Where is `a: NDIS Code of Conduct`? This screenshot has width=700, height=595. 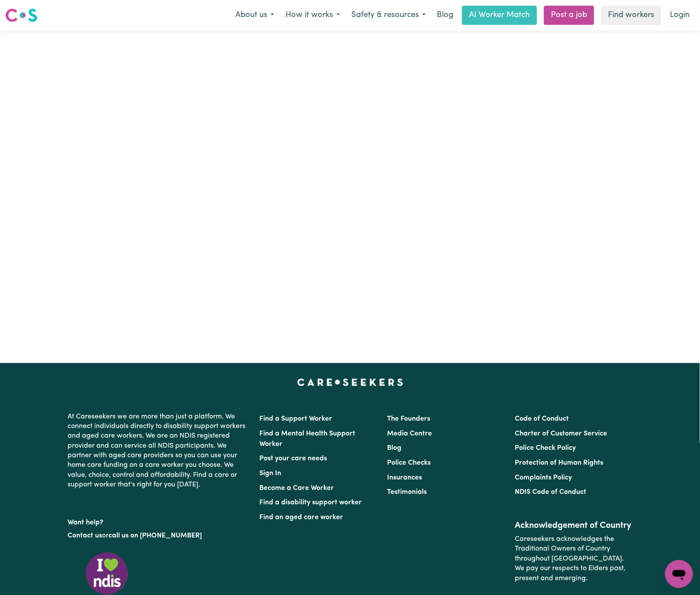
a: NDIS Code of Conduct is located at coordinates (551, 492).